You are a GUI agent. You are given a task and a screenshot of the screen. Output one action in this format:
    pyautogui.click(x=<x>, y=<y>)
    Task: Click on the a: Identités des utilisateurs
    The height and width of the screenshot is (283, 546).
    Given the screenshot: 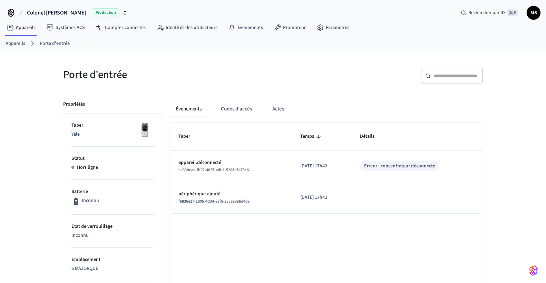 What is the action you would take?
    pyautogui.click(x=187, y=28)
    